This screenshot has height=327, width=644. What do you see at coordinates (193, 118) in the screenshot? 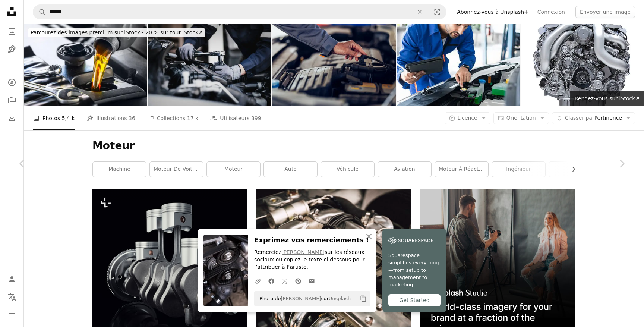
I see `span: 17 k` at bounding box center [193, 118].